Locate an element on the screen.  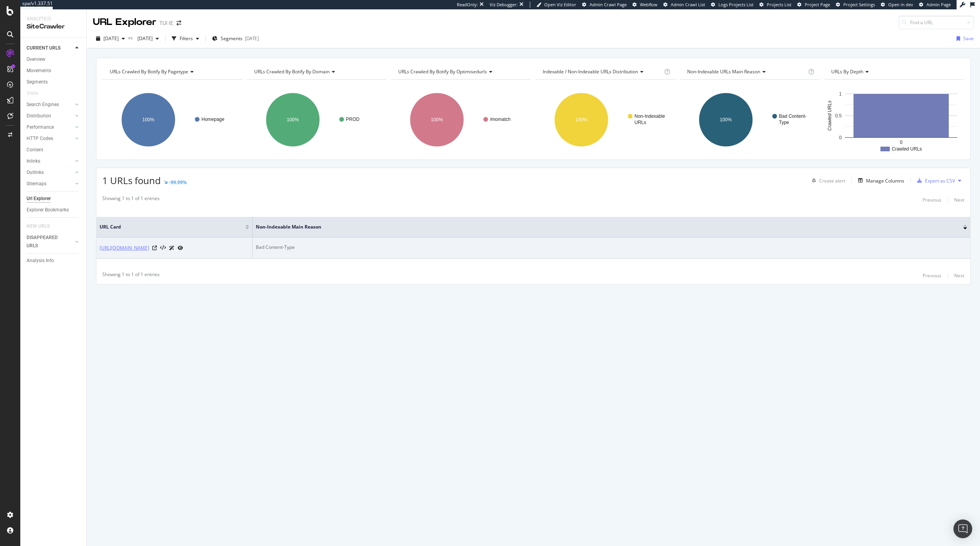
div: TUI IE is located at coordinates (167, 23).